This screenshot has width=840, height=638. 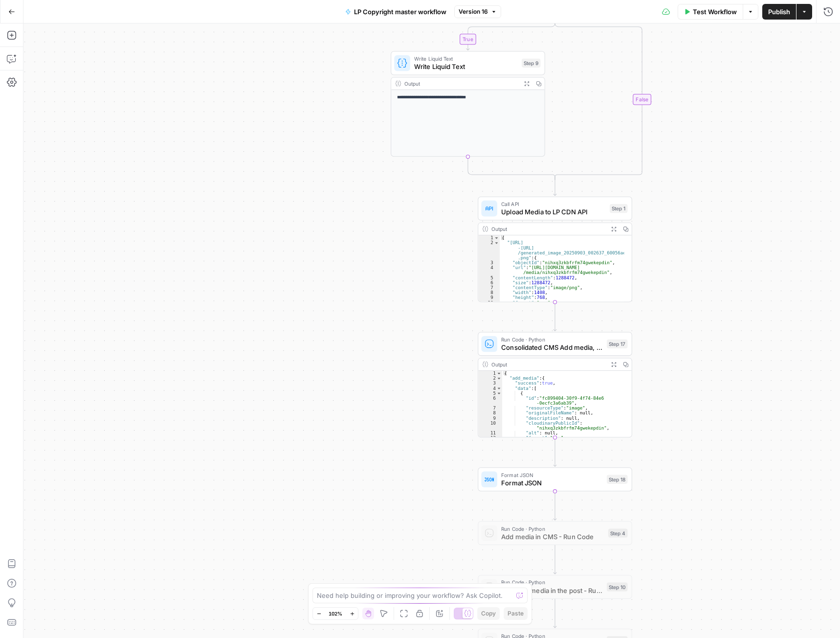 I want to click on div: 11, so click(x=490, y=433).